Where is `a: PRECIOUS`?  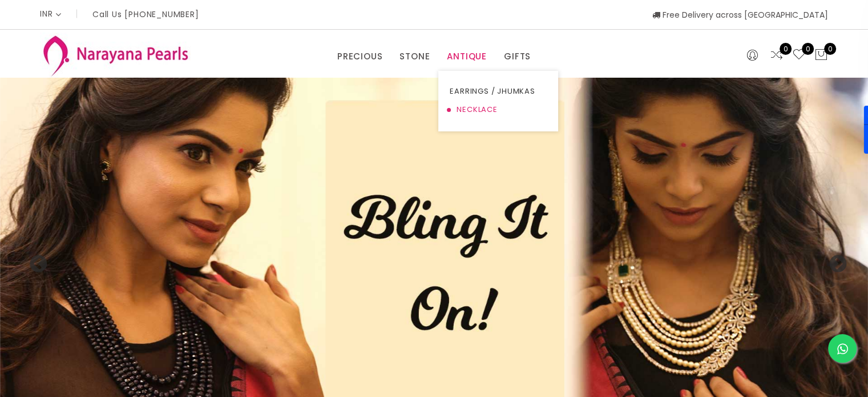 a: PRECIOUS is located at coordinates (359, 57).